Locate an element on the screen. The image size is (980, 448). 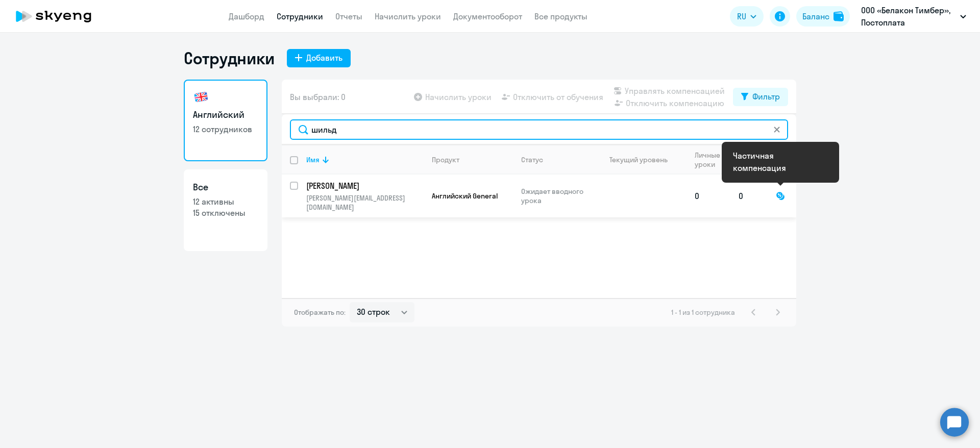
div: Частичная компенсация is located at coordinates (780, 162).